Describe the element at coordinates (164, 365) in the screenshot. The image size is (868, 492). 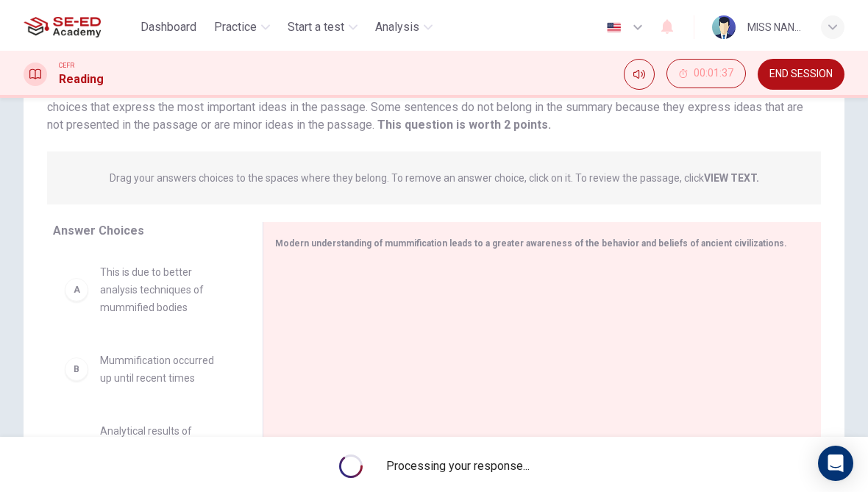
I see `span: Mummification occurred up until recent times` at that location.